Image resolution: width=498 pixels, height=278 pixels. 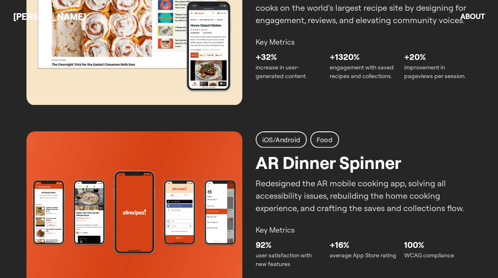 I want to click on p: 92%, so click(x=289, y=245).